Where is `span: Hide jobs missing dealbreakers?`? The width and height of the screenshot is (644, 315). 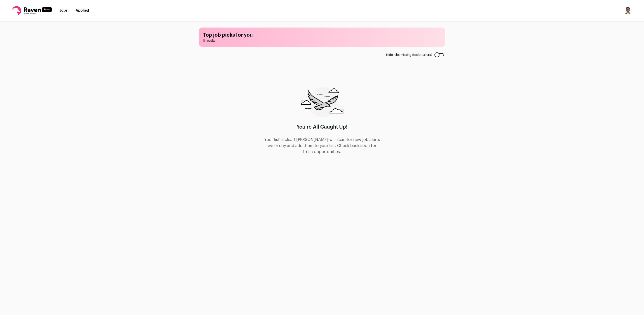 span: Hide jobs missing dealbreakers? is located at coordinates (409, 55).